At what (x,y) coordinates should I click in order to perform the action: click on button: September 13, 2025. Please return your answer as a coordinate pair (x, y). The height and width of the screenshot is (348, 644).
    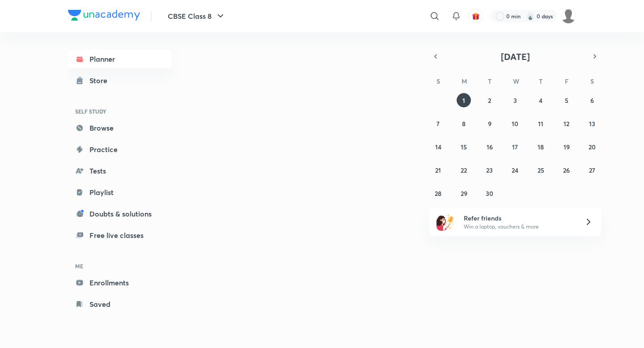
    Looking at the image, I should click on (592, 123).